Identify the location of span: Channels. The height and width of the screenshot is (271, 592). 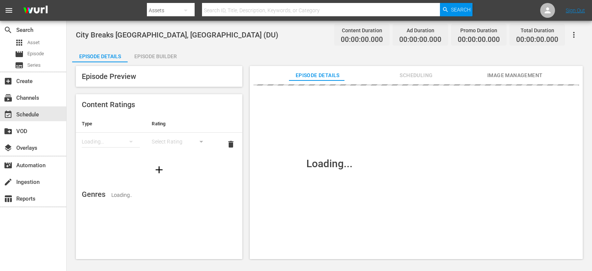
(8, 98).